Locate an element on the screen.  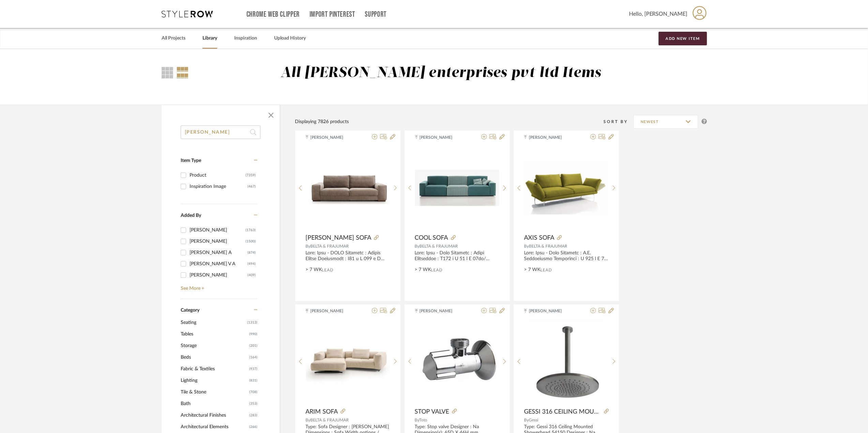
img: AXIS SOFA is located at coordinates (567, 188).